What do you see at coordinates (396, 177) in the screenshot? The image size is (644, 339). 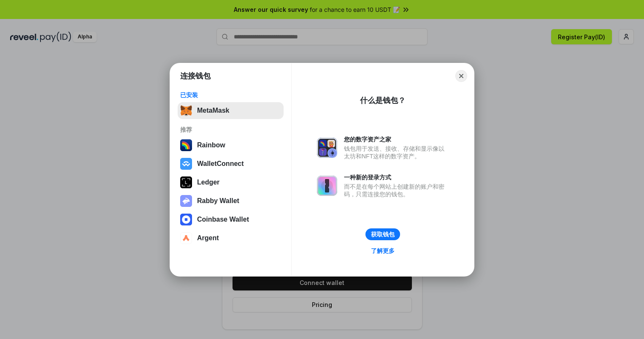 I see `div: 一种新的登录方式` at bounding box center [396, 177].